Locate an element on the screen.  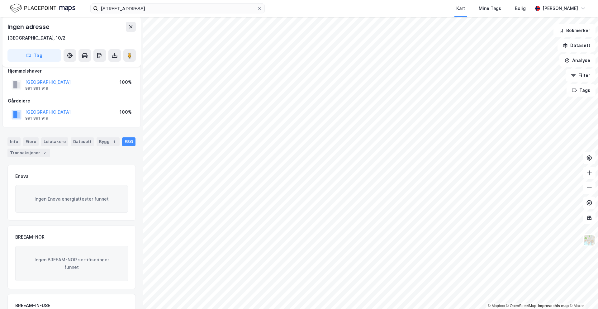
div: Leietakere is located at coordinates (54, 142).